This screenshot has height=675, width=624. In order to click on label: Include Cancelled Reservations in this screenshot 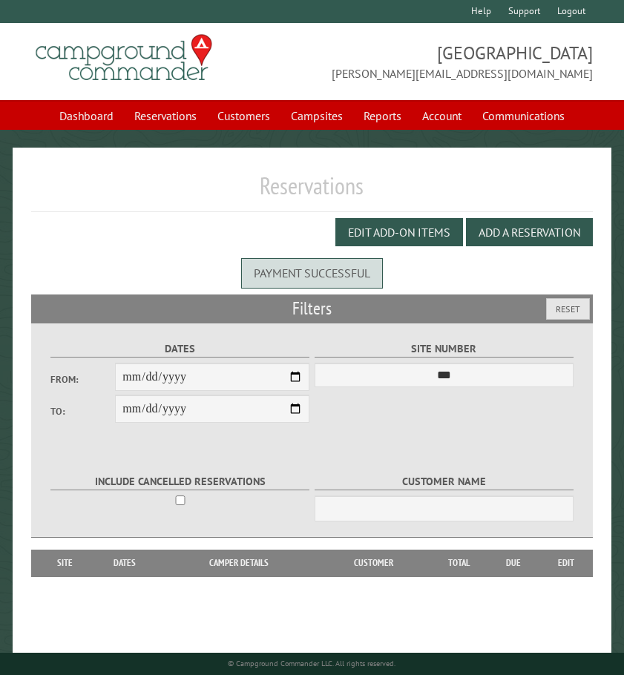, I will do `click(179, 481)`.